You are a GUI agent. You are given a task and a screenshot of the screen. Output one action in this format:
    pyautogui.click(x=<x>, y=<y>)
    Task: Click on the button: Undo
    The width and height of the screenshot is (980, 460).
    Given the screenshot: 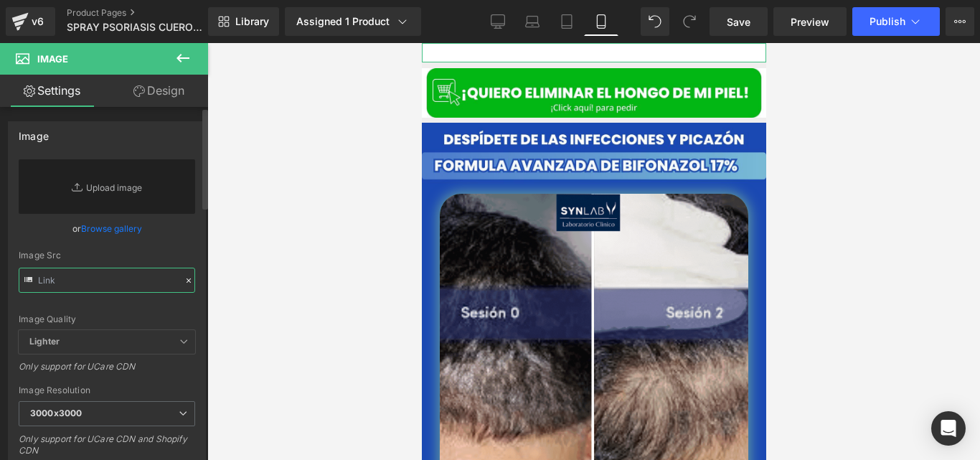 What is the action you would take?
    pyautogui.click(x=655, y=22)
    